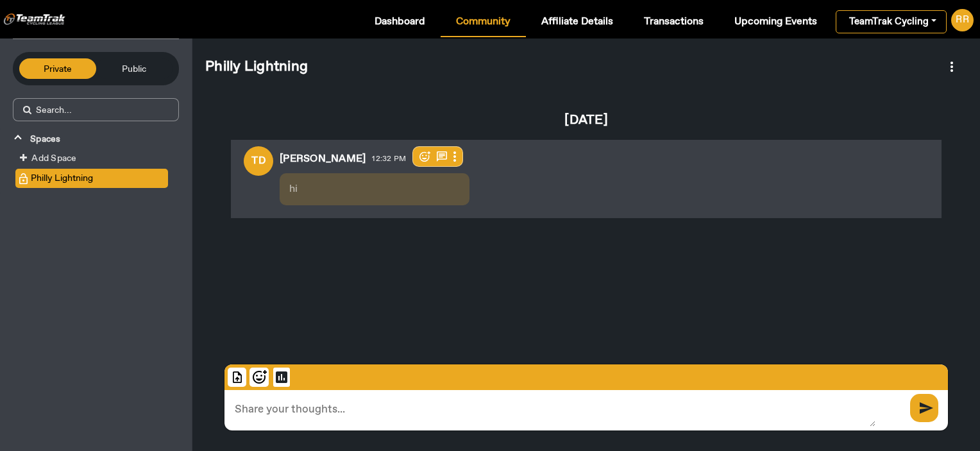  Describe the element at coordinates (258, 161) in the screenshot. I see `span: TD` at that location.